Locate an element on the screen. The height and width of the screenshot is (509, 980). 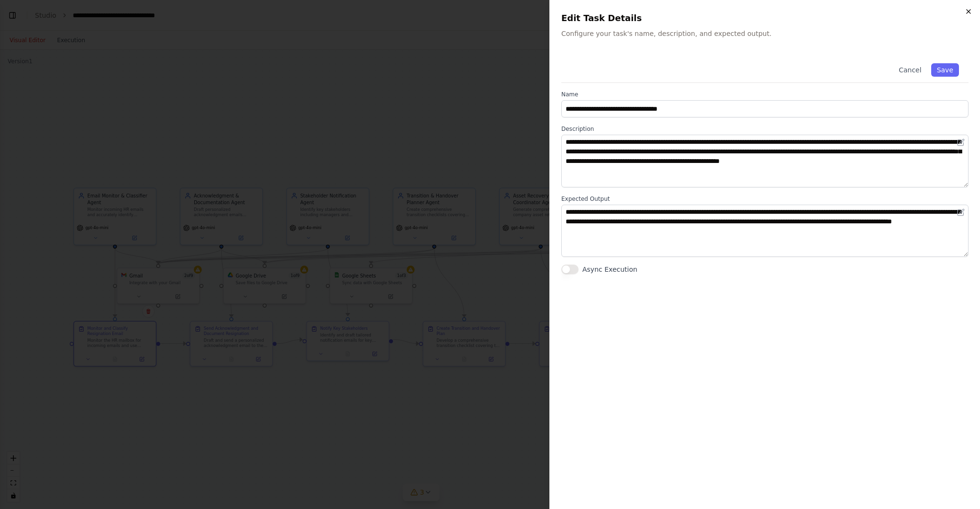
button: Save is located at coordinates (946, 70).